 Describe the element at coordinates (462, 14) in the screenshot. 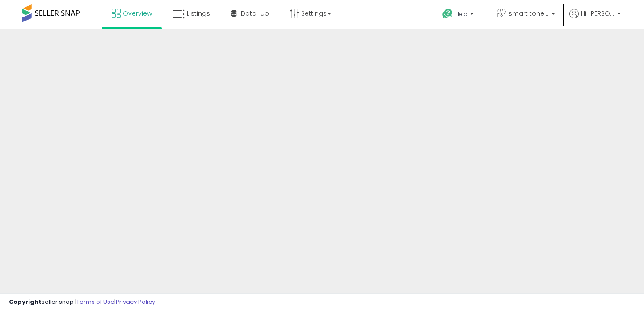

I see `span: Help` at that location.